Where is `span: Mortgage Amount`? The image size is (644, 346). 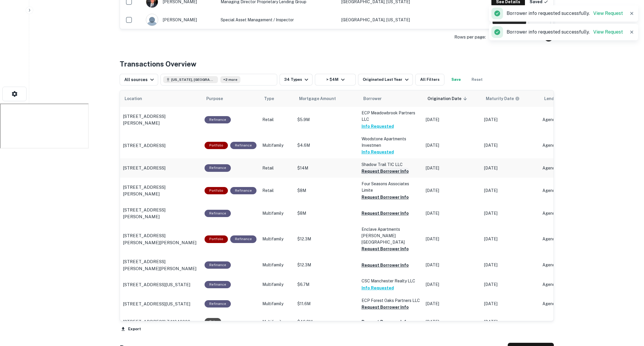 span: Mortgage Amount is located at coordinates (321, 99).